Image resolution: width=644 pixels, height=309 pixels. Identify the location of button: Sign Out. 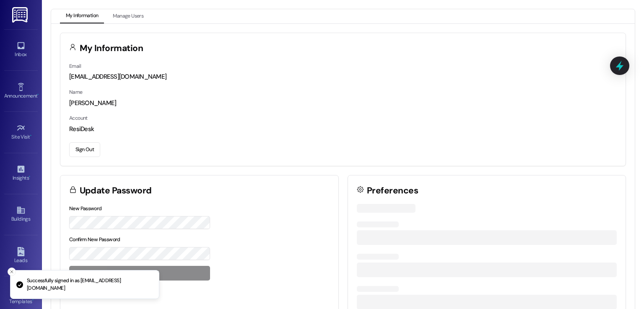
(85, 149).